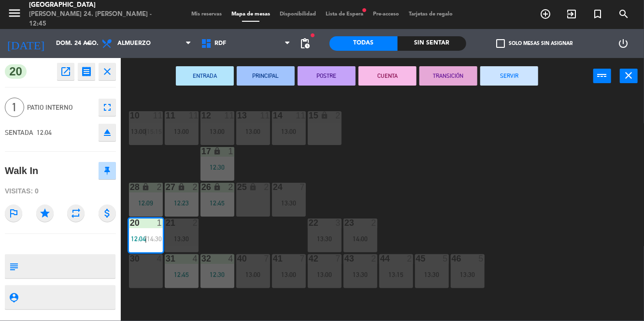  What do you see at coordinates (154, 132) in the screenshot?
I see `span: 15:15` at bounding box center [154, 132].